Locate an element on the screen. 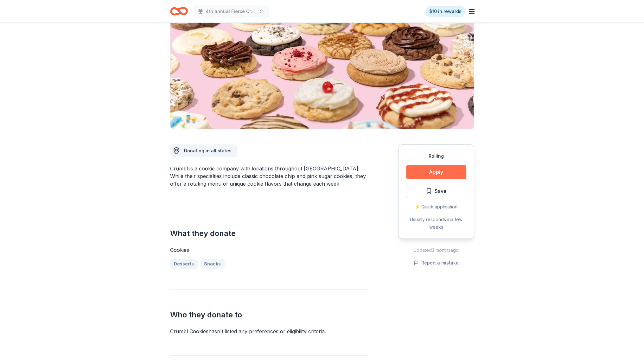 This screenshot has width=644, height=363. button: Apply is located at coordinates (436, 172).